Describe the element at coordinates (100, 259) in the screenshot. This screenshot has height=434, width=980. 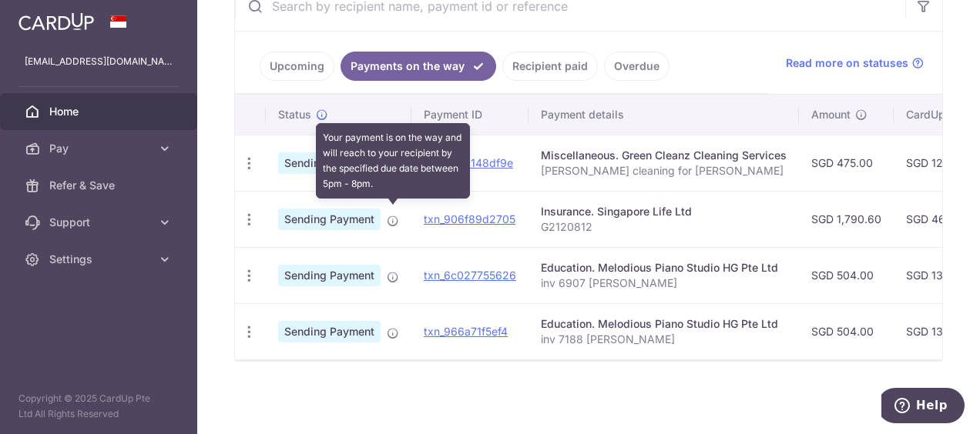
I see `span: Settings` at that location.